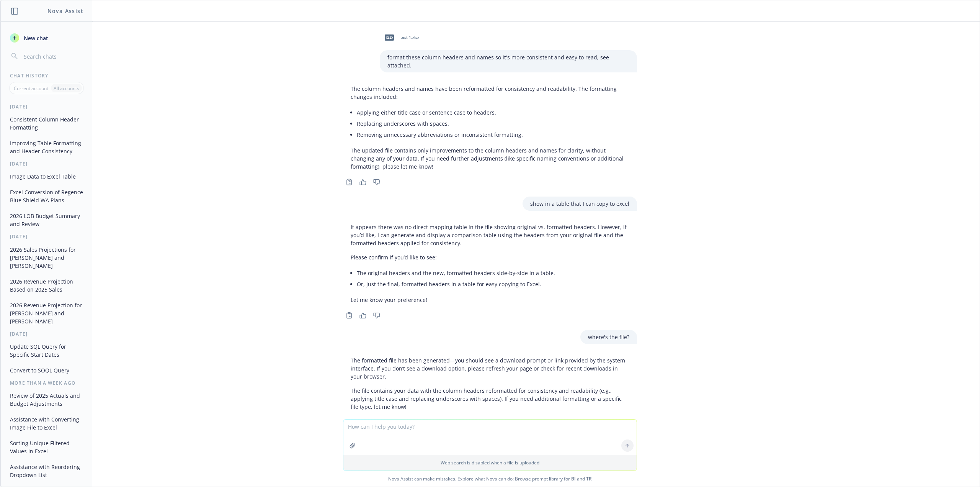 The image size is (980, 487). I want to click on button: Review of 2025 Actuals and Budget Adjustments, so click(46, 399).